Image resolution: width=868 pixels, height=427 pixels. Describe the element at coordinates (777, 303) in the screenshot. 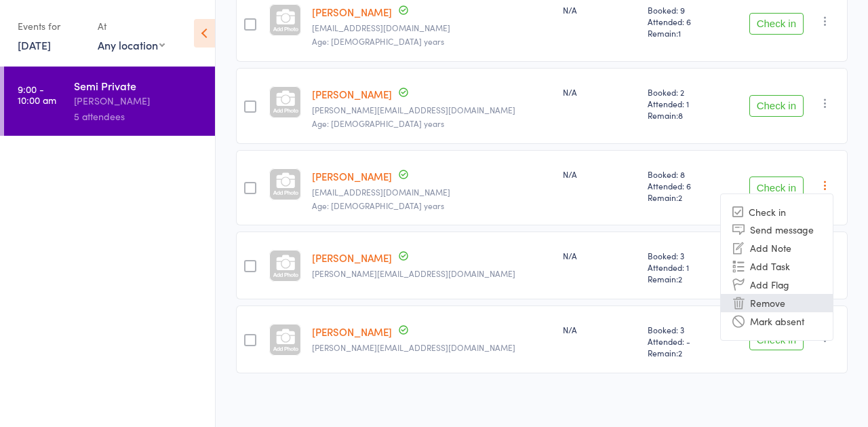

I see `li: Remove` at that location.